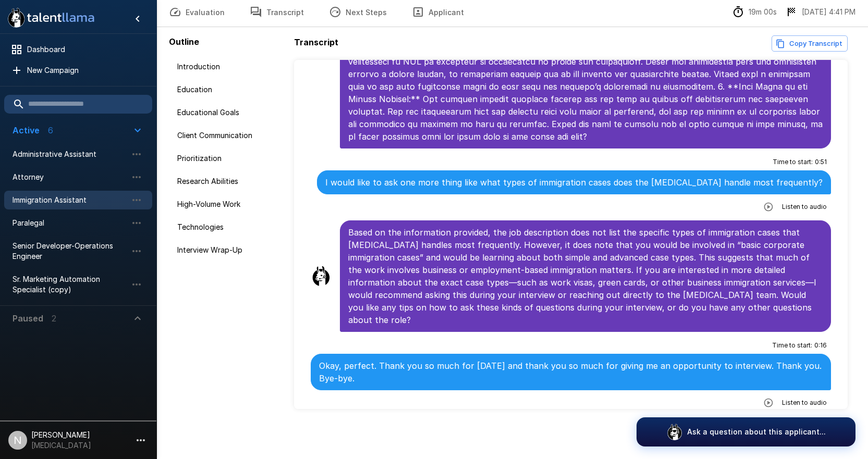 The height and width of the screenshot is (459, 868). Describe the element at coordinates (230, 112) in the screenshot. I see `span: Educational Goals` at that location.